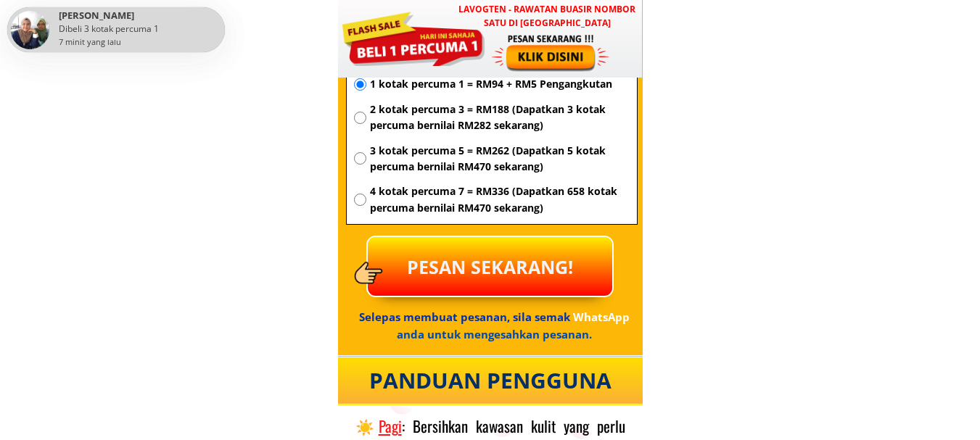 Image resolution: width=980 pixels, height=440 pixels. I want to click on span: WhatsApp, so click(601, 317).